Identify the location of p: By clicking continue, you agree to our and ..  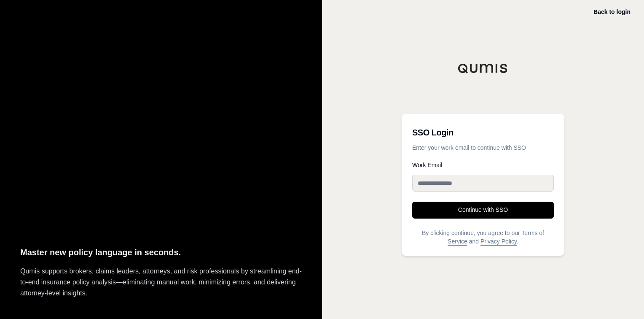
(483, 237).